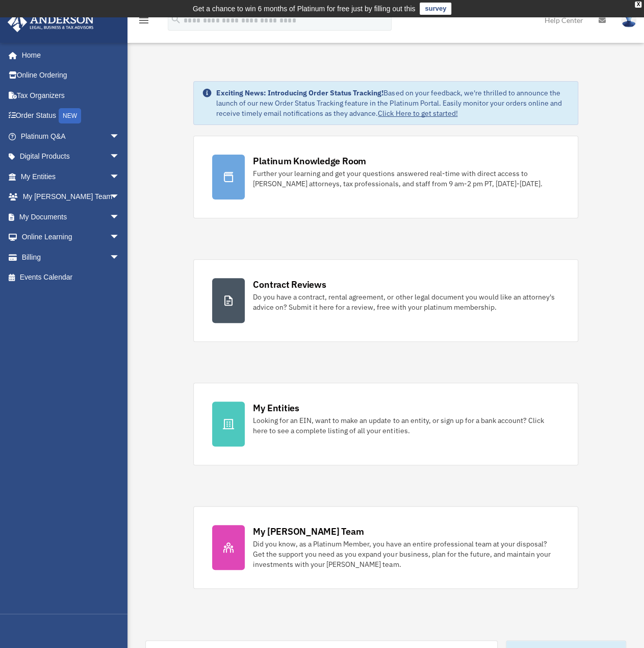  What do you see at coordinates (386, 424) in the screenshot?
I see `a: My Entities Looking for an EIN, want to make an update to an entity, or sign up for a bank accoun...` at bounding box center [386, 424].